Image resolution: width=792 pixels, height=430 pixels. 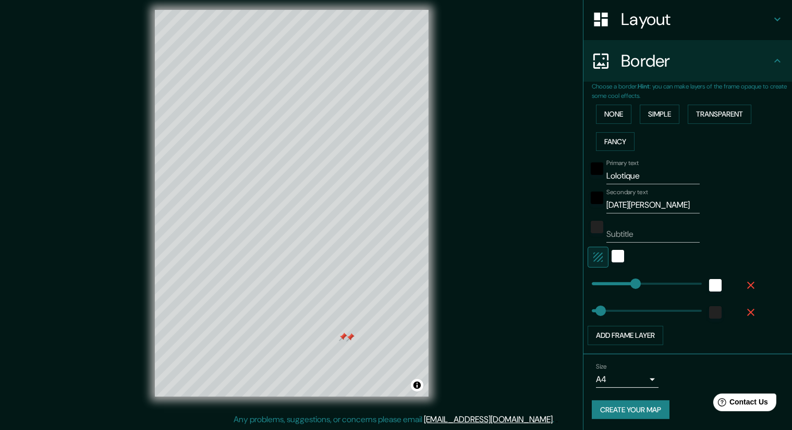 What do you see at coordinates (719, 114) in the screenshot?
I see `button: Transparent` at bounding box center [719, 114].